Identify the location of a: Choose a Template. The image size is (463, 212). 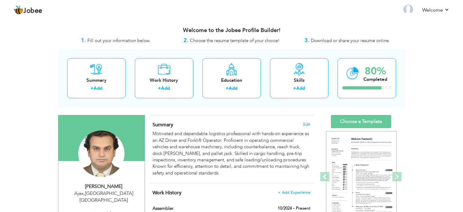
(361, 121).